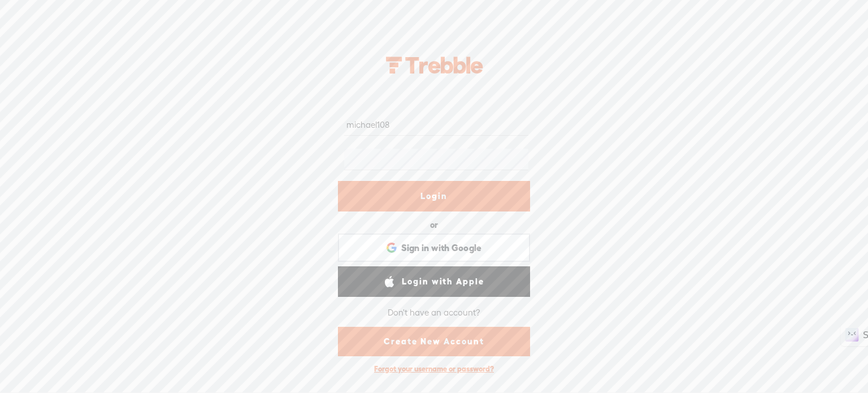 Image resolution: width=868 pixels, height=393 pixels. What do you see at coordinates (434, 342) in the screenshot?
I see `a: Create New Account` at bounding box center [434, 342].